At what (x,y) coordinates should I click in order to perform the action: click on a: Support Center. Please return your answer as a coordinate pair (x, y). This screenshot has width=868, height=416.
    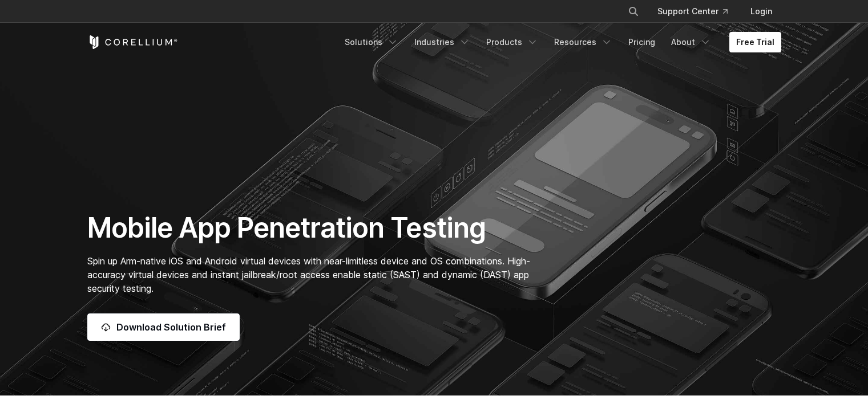
    Looking at the image, I should click on (692, 11).